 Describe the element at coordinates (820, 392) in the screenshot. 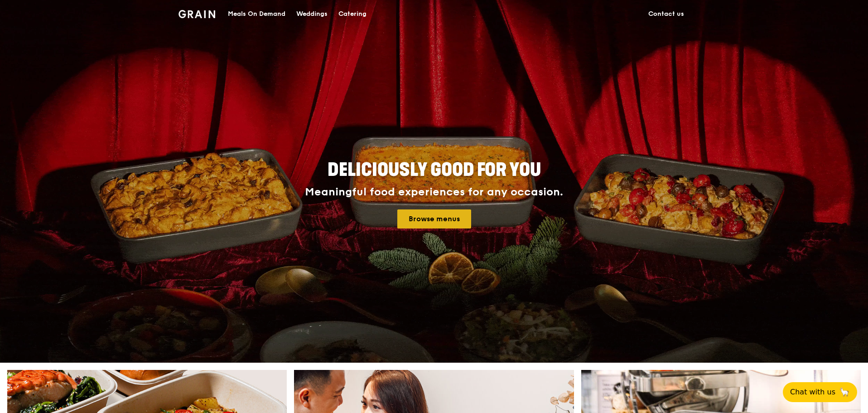

I see `button: Chat with us🦙` at that location.